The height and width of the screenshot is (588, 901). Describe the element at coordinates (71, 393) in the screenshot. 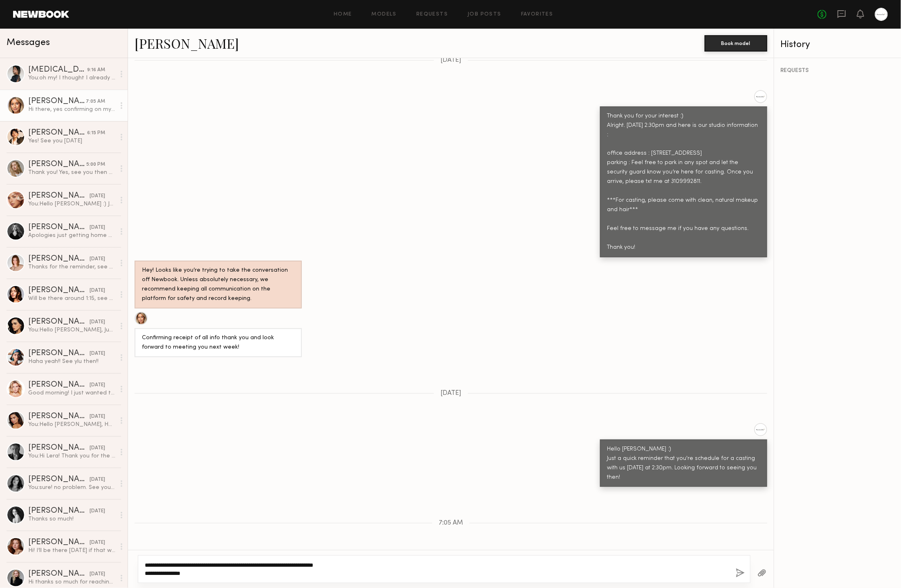

I see `div: Good morning! I just wanted to give you a heads up that I got stuck on the freeway for about 25 m...` at that location.